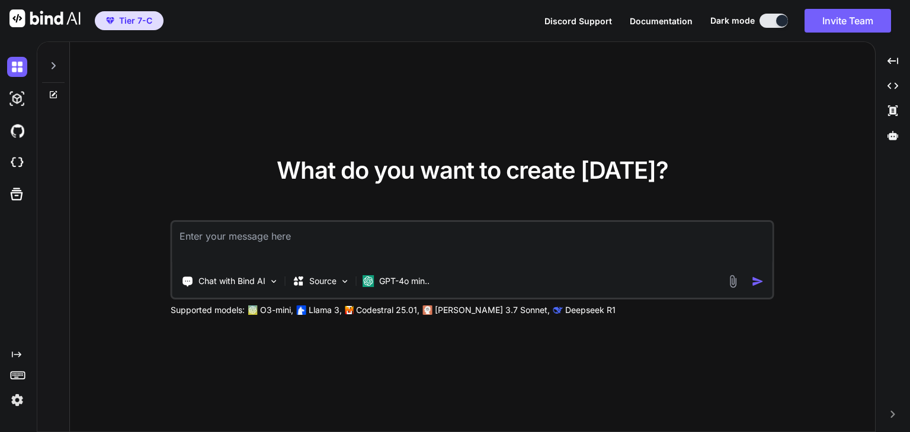 The height and width of the screenshot is (432, 910). Describe the element at coordinates (325, 310) in the screenshot. I see `p: Llama 3,` at that location.